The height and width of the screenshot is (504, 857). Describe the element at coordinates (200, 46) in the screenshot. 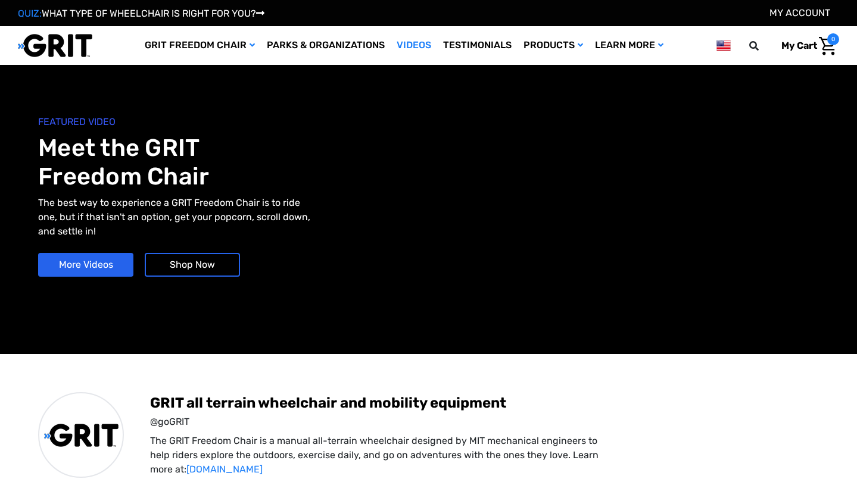

I see `a: GRIT Freedom Chair` at that location.